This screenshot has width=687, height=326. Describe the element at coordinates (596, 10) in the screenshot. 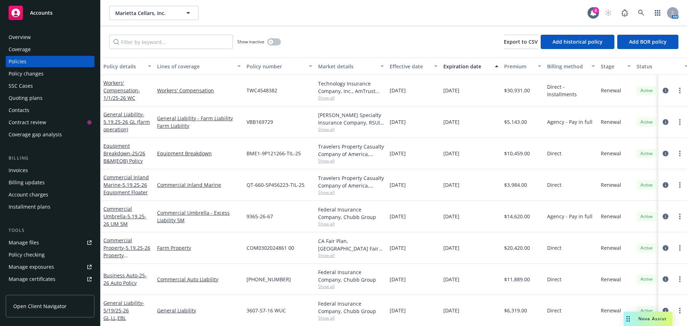

I see `div: 6` at that location.